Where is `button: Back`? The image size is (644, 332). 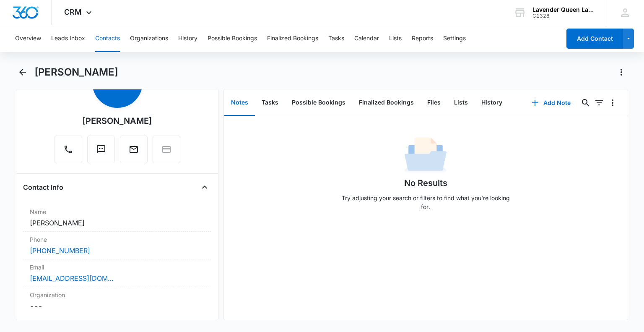 button: Back is located at coordinates (22, 72).